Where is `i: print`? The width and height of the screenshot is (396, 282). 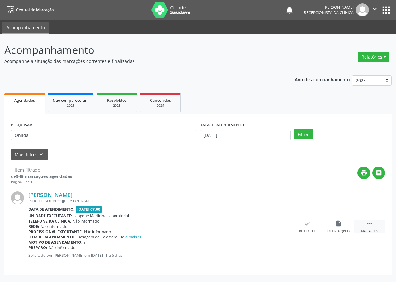 i: print is located at coordinates (364, 173).